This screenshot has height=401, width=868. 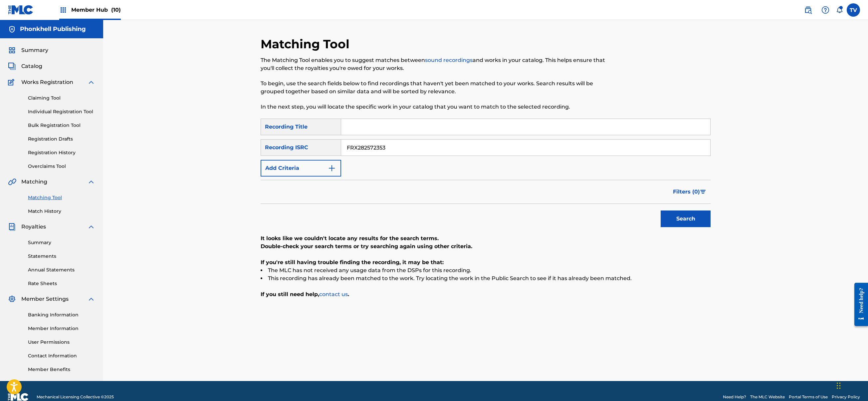 What do you see at coordinates (62, 355) in the screenshot?
I see `a: Contact Information` at bounding box center [62, 355].